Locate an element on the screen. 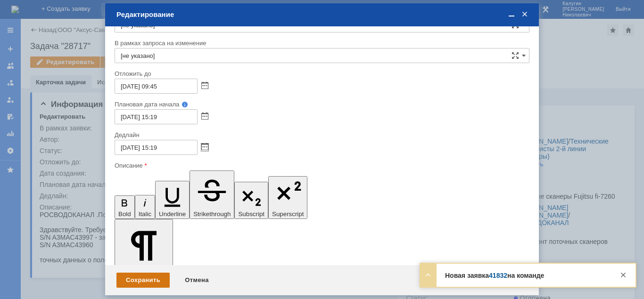 This screenshot has height=299, width=644. span: Underline is located at coordinates (172, 214).